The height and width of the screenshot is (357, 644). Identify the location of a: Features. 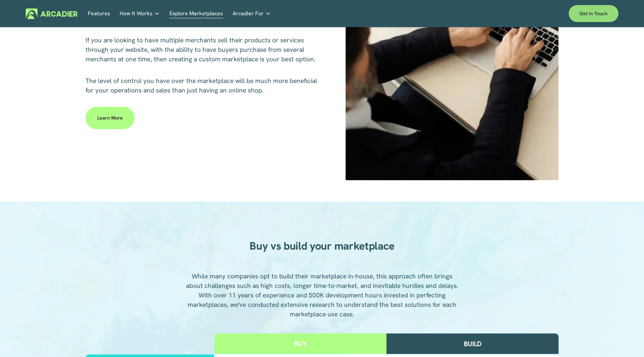
(99, 14).